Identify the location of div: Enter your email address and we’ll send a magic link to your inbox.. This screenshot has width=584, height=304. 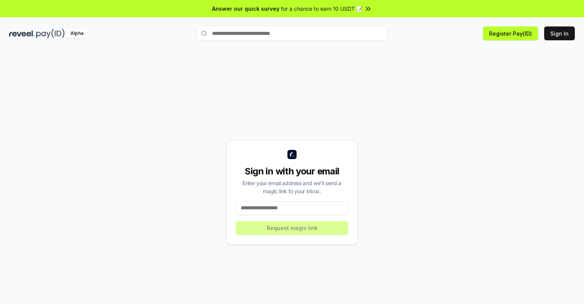
(292, 187).